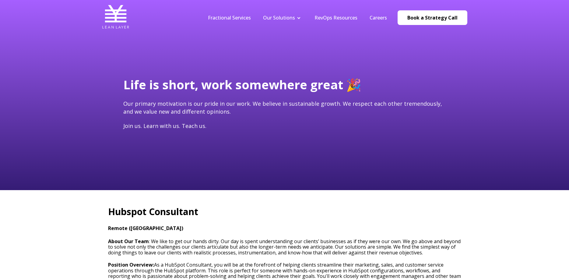  I want to click on a: Fractional Services, so click(229, 18).